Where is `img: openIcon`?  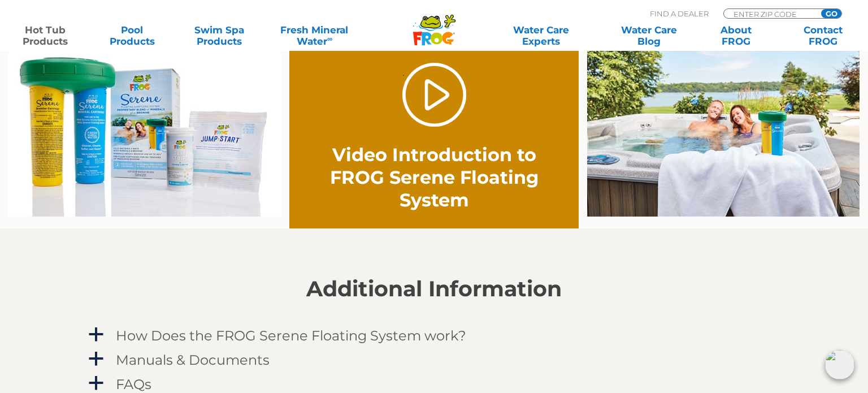
img: openIcon is located at coordinates (840, 365).